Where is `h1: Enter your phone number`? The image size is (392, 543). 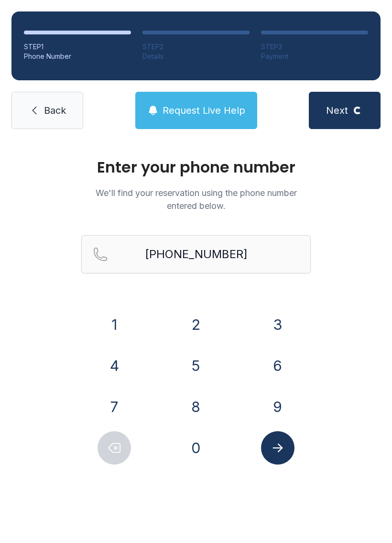
h1: Enter your phone number is located at coordinates (196, 167).